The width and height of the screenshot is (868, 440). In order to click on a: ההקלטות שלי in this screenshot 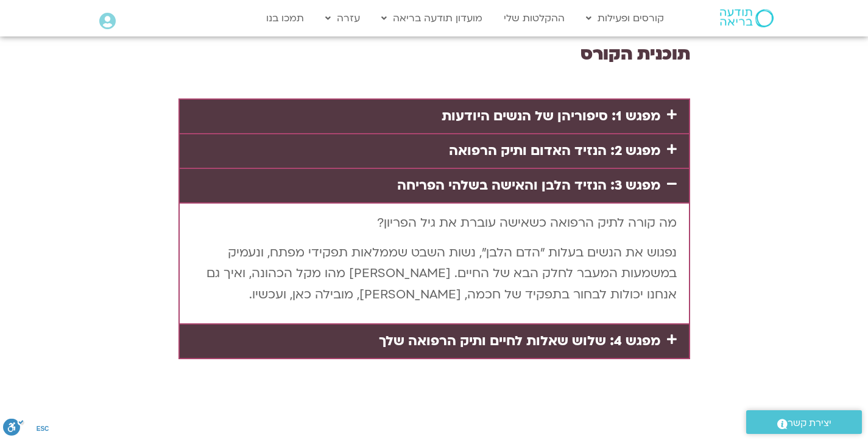, I will do `click(534, 18)`.